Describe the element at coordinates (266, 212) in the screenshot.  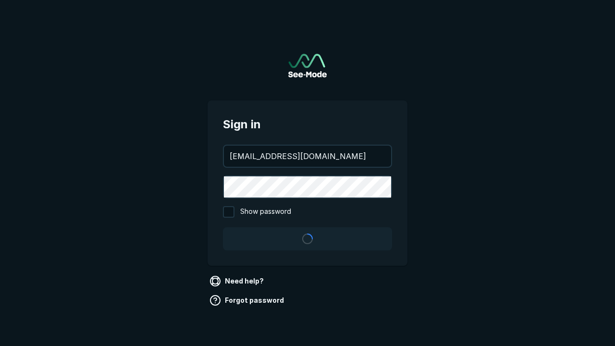
I see `span: Show password` at that location.